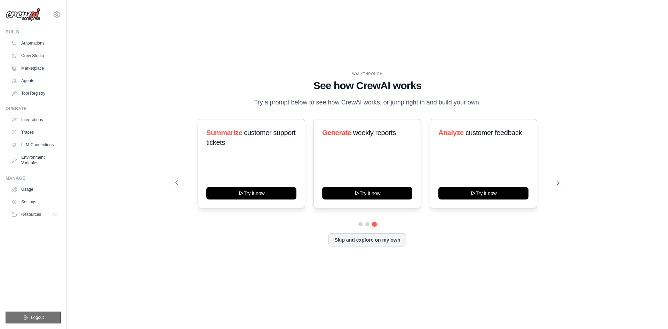 Image resolution: width=668 pixels, height=329 pixels. I want to click on a: Usage, so click(34, 189).